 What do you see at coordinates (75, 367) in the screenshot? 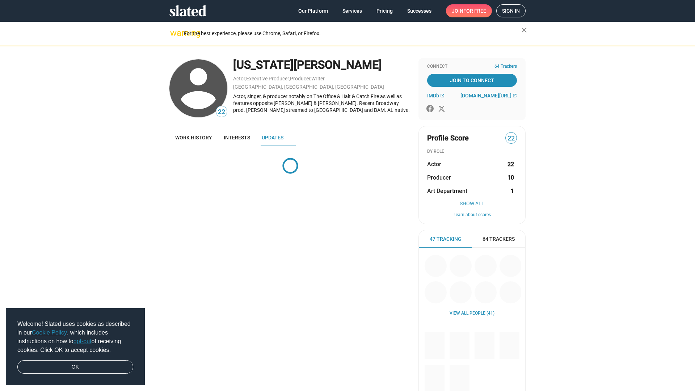
I see `a: dismiss cookie message` at bounding box center [75, 367].